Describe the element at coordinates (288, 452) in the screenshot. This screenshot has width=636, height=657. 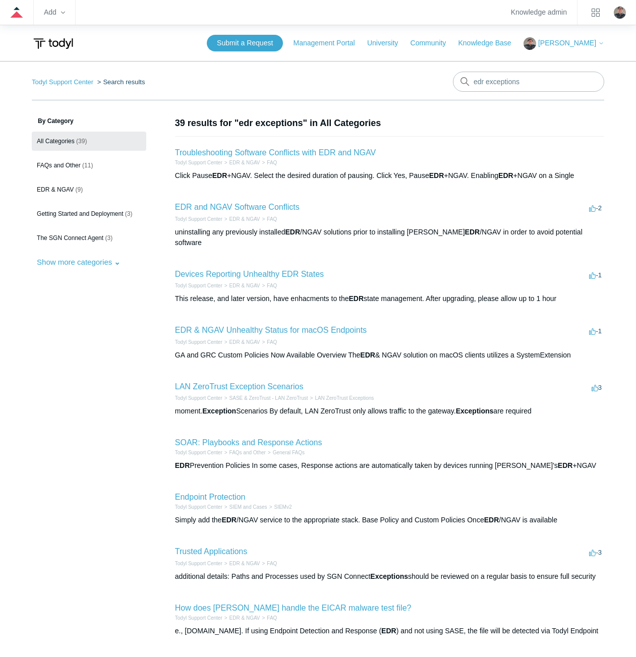
I see `a: General FAQs` at that location.